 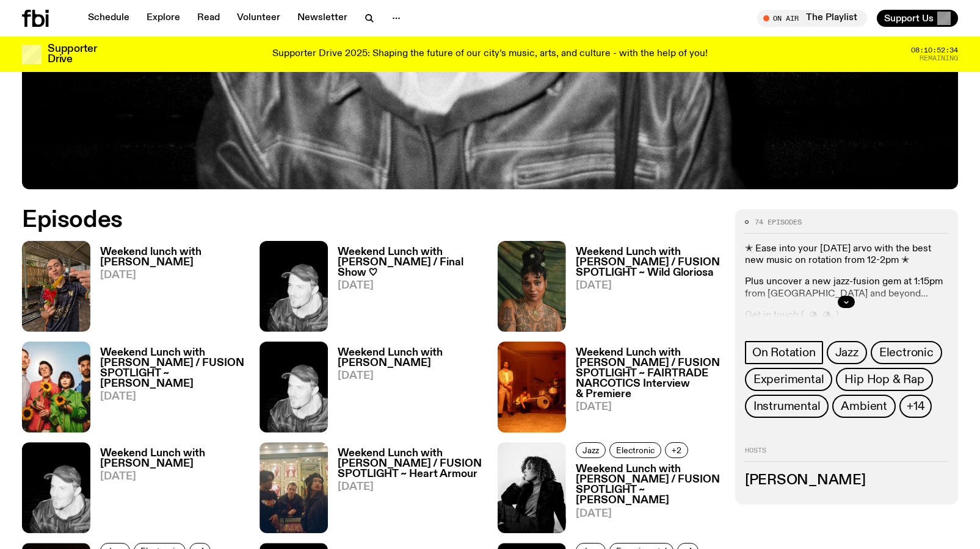 I want to click on img: A black and white image of Ruby Jackson., so click(x=532, y=488).